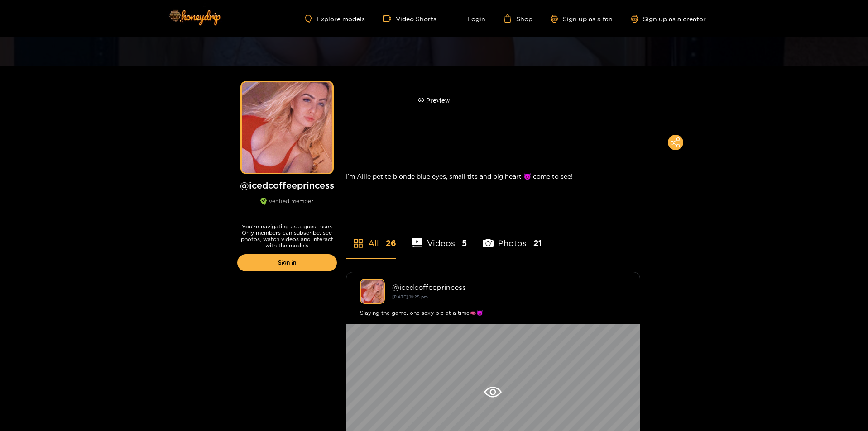 This screenshot has width=868, height=431. What do you see at coordinates (287, 206) in the screenshot?
I see `div: verified member` at bounding box center [287, 206].